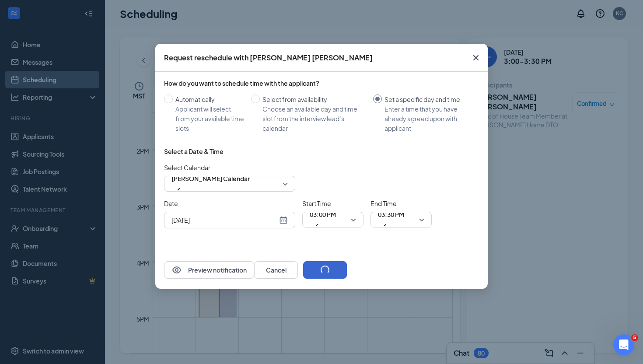 The width and height of the screenshot is (643, 364). I want to click on button: Cancel, so click(276, 270).